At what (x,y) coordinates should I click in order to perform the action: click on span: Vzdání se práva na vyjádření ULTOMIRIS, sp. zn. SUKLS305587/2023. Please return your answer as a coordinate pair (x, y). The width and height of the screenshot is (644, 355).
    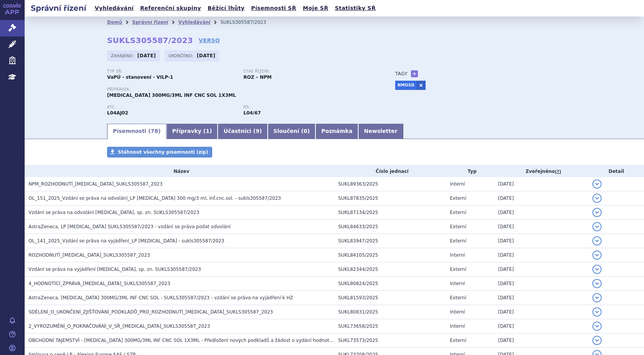
    Looking at the image, I should click on (115, 270).